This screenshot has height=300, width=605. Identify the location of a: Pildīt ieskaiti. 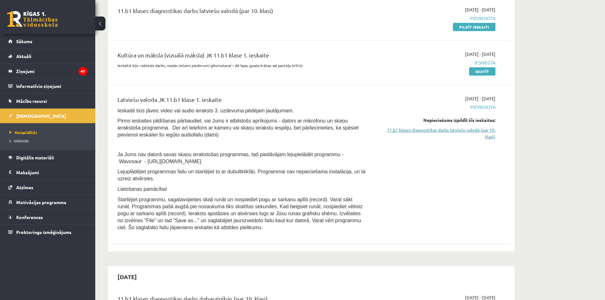
(474, 27).